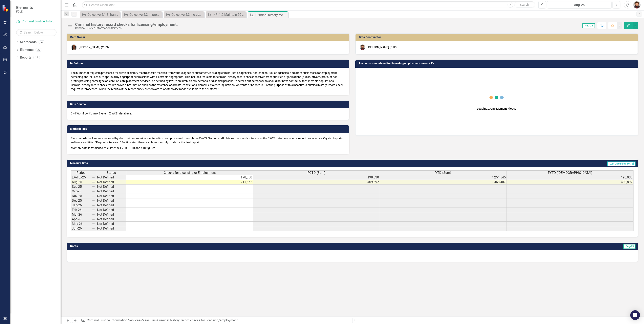  I want to click on td: Jan-26, so click(81, 206).